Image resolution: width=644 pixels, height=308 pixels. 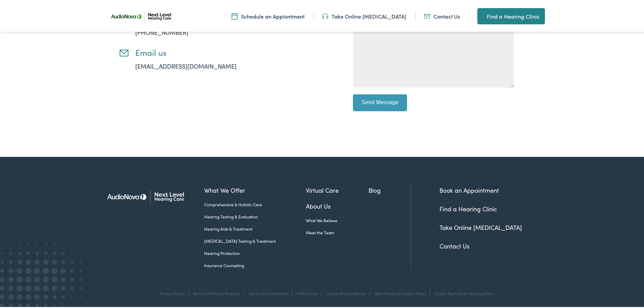 What do you see at coordinates (255, 264) in the screenshot?
I see `a: Insurance Counseling` at bounding box center [255, 264].